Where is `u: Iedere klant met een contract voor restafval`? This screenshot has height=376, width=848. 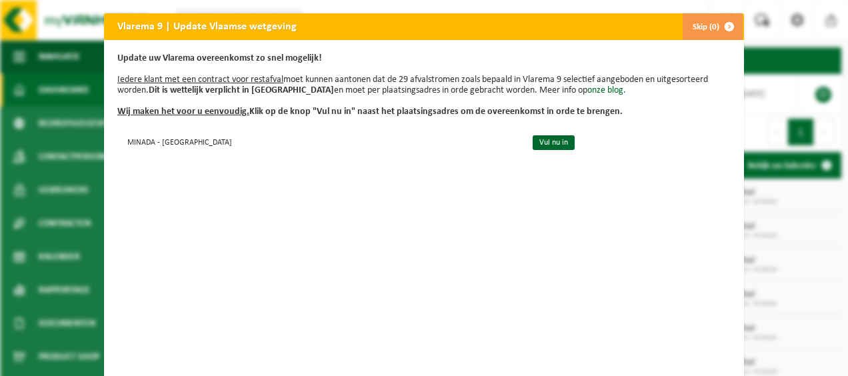 u: Iedere klant met een contract voor restafval is located at coordinates (200, 79).